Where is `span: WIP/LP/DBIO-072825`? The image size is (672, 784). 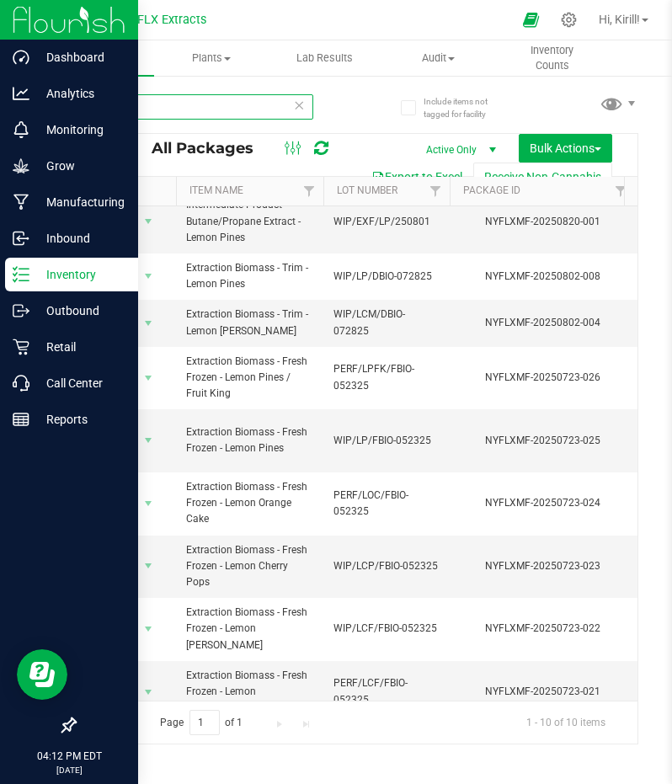 span: WIP/LP/DBIO-072825 is located at coordinates (386, 276).